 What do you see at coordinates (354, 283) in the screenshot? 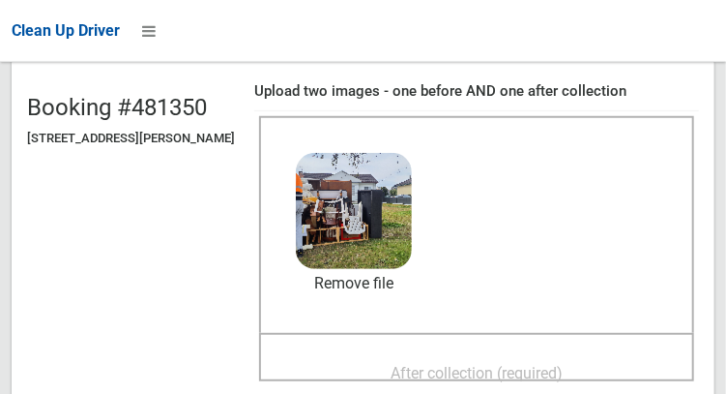
I see `a: Remove file` at bounding box center [354, 283].